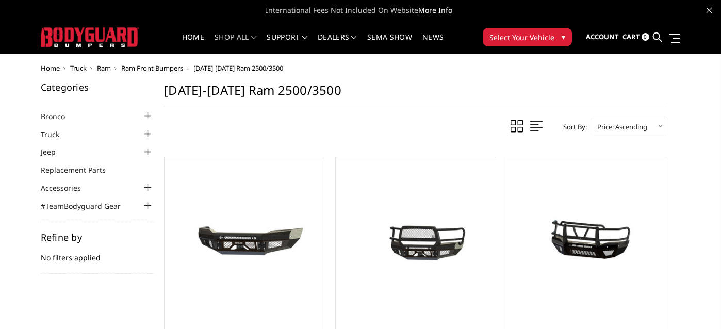 The width and height of the screenshot is (721, 329). What do you see at coordinates (632, 37) in the screenshot?
I see `span: Cart` at bounding box center [632, 37].